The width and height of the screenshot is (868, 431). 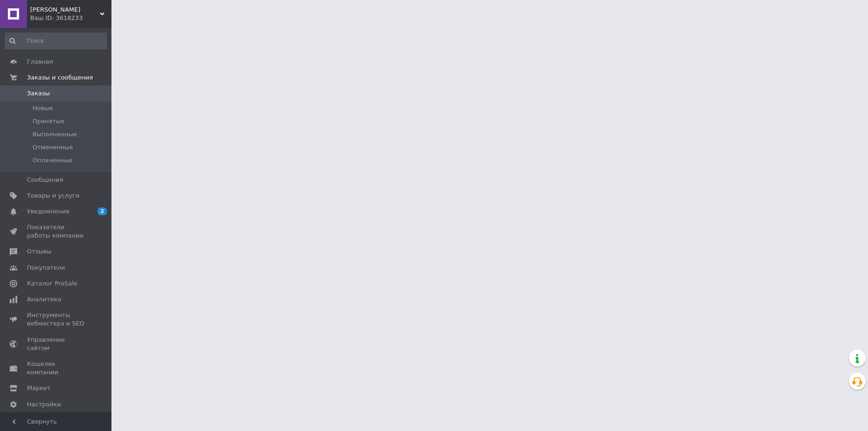 What do you see at coordinates (44, 299) in the screenshot?
I see `span: Аналитика` at bounding box center [44, 299].